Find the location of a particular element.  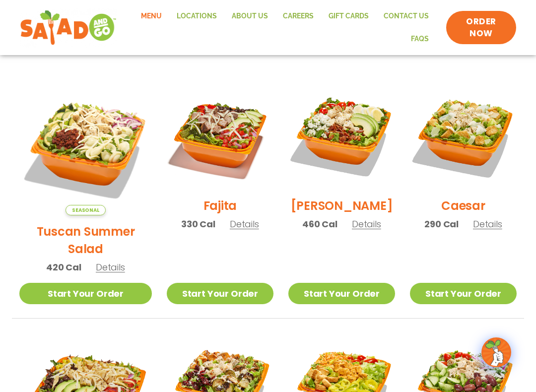

a: Menu is located at coordinates (151, 16).